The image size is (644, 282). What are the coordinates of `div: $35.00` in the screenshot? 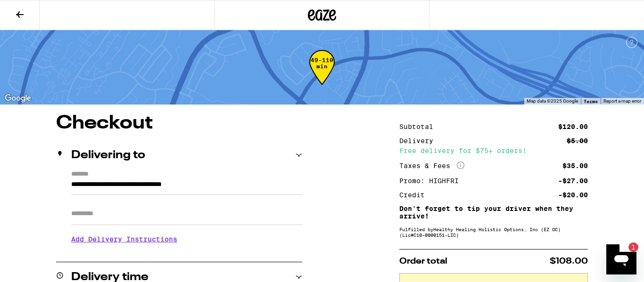 It's located at (575, 166).